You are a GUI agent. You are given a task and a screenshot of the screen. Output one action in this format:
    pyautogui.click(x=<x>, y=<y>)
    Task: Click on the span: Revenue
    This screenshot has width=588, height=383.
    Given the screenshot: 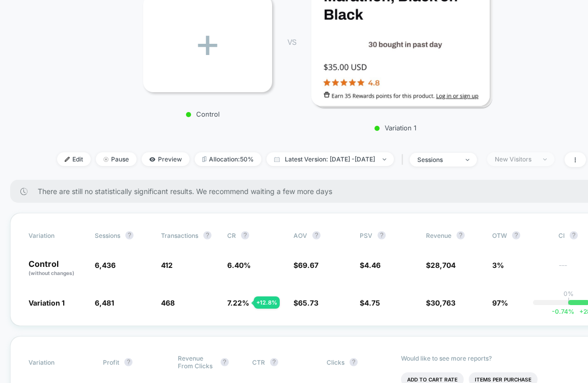 What is the action you would take?
    pyautogui.click(x=438, y=235)
    